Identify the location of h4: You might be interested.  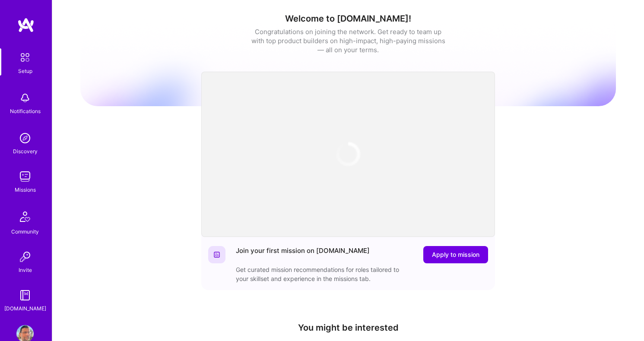
(348, 328).